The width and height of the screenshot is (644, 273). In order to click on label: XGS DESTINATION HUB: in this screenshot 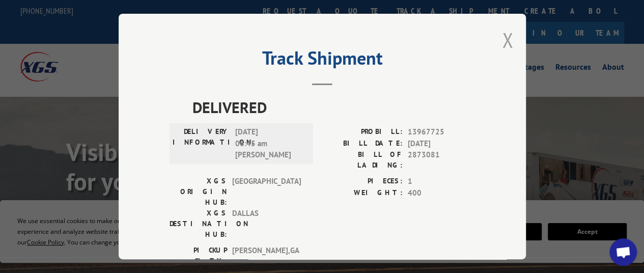, I will do `click(198, 224)`.